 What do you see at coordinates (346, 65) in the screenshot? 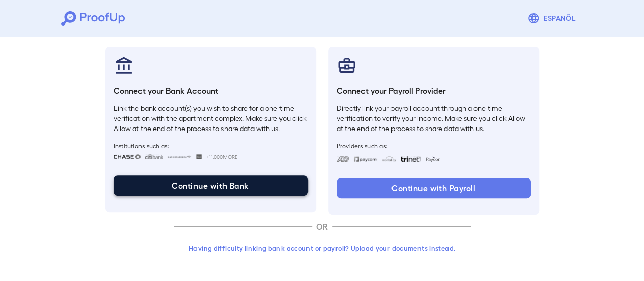
I see `img: payrollProvider.svg` at bounding box center [346, 65].